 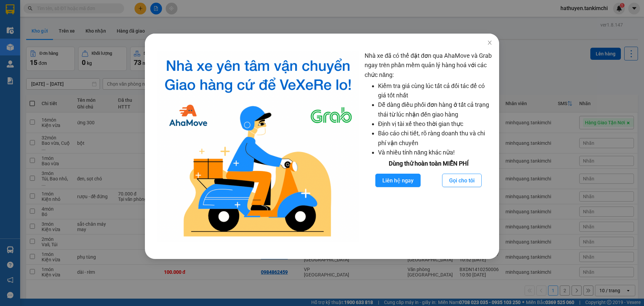 I want to click on span: close, so click(x=490, y=42).